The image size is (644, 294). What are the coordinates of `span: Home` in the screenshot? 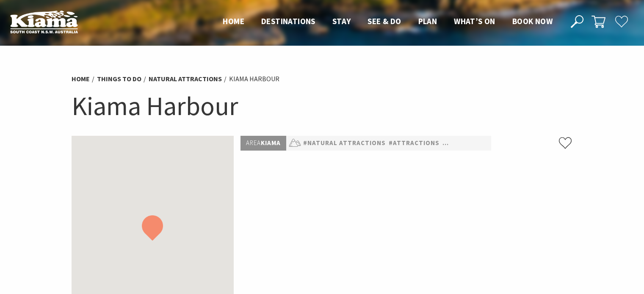 It's located at (233, 21).